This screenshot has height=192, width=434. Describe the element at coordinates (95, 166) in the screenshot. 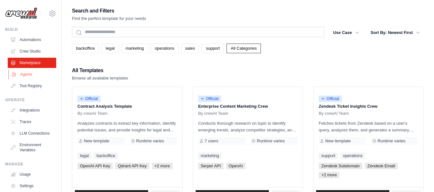

I see `span: OpenAI API Key` at that location.